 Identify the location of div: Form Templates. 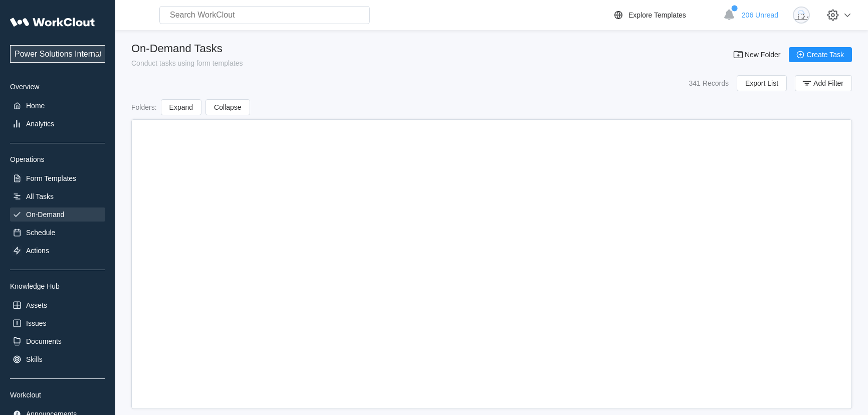
(51, 178).